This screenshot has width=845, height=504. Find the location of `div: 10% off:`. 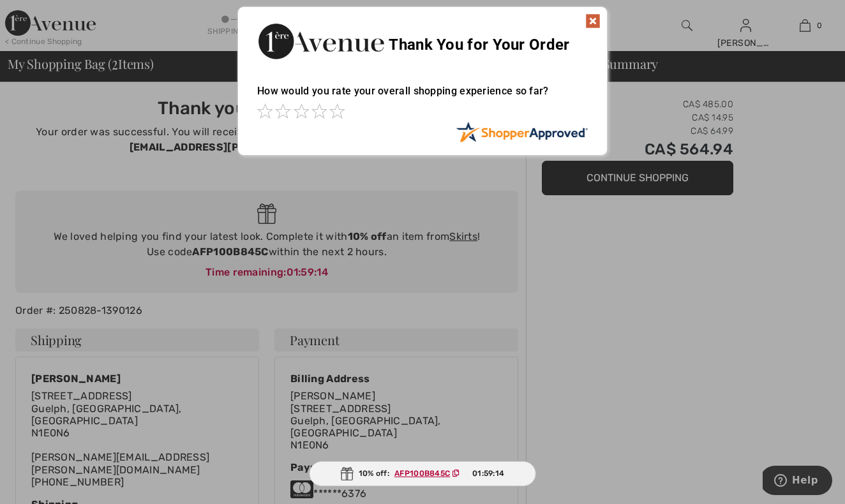

div: 10% off: is located at coordinates (422, 474).